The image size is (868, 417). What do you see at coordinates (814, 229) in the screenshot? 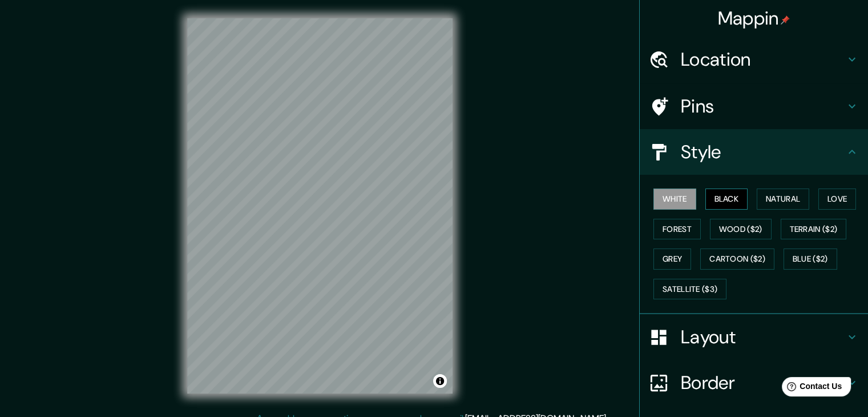
I see `button: Terrain ($2)` at bounding box center [814, 229].